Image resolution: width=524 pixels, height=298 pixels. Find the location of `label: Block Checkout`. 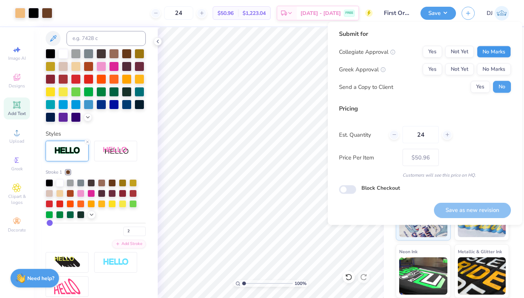

label: Block Checkout is located at coordinates (380, 188).